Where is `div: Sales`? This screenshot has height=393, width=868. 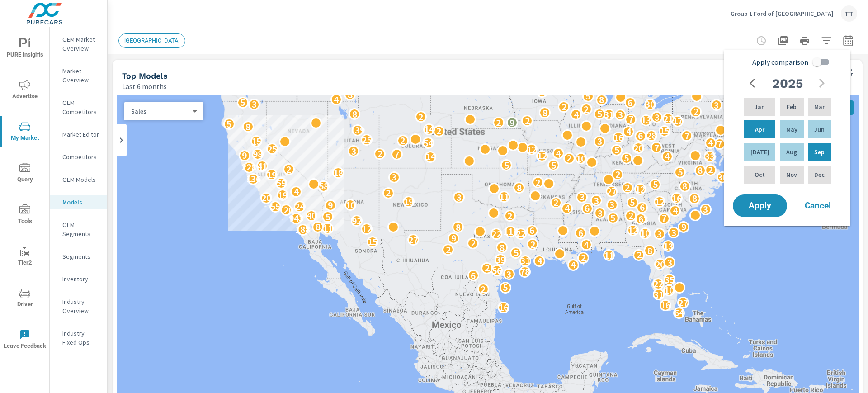 div: Sales is located at coordinates (160, 111).